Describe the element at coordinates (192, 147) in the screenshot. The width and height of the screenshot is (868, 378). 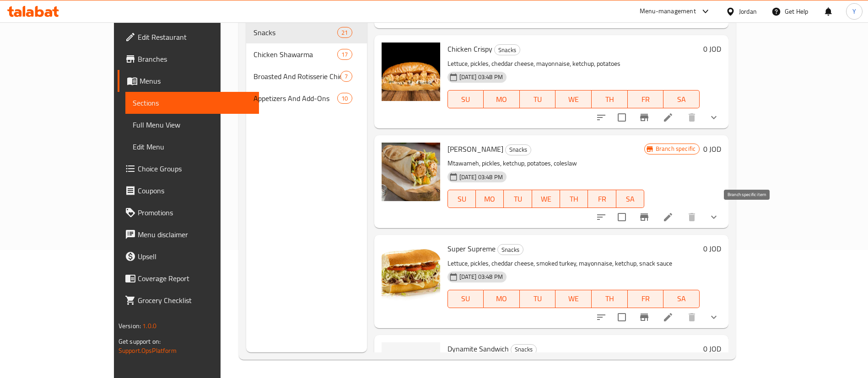
I see `a: Edit Menu` at that location.